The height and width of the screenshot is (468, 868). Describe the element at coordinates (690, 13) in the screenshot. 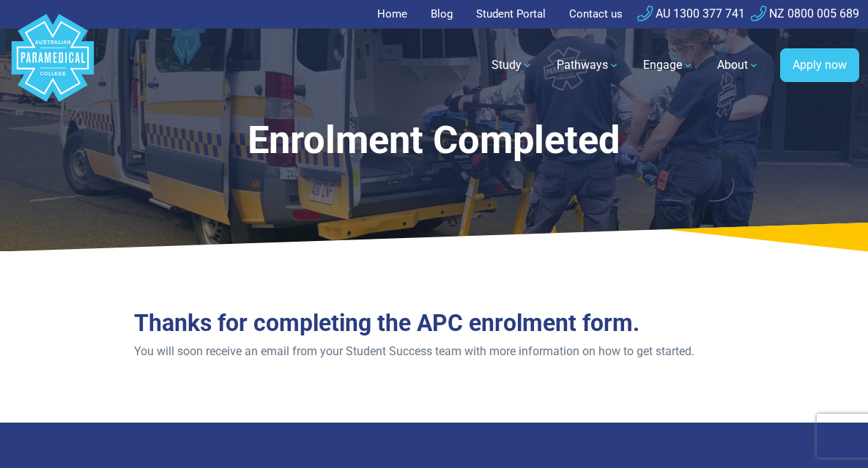

I see `a: AU 1300 377 741` at that location.